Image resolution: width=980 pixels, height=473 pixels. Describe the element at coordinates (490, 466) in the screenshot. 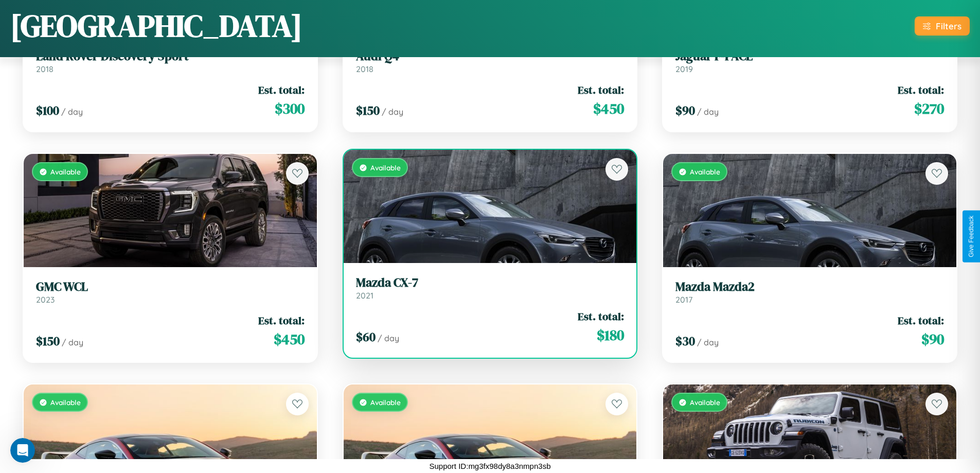

I see `p: Support ID: mg3fx98dy8a3nmpn3sb` at that location.